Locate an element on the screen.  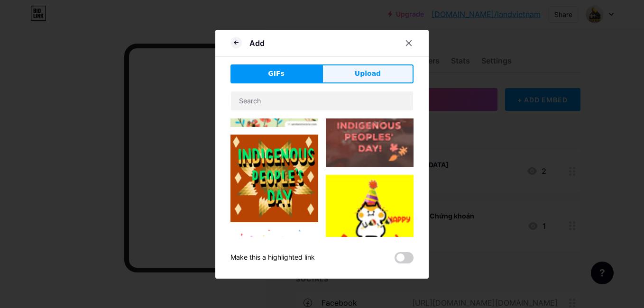
button: GIFs is located at coordinates (276, 74).